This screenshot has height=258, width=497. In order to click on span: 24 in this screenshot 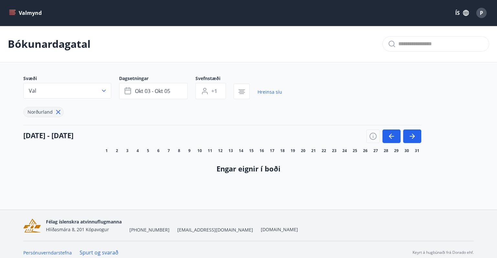, I will do `click(345, 151)`.